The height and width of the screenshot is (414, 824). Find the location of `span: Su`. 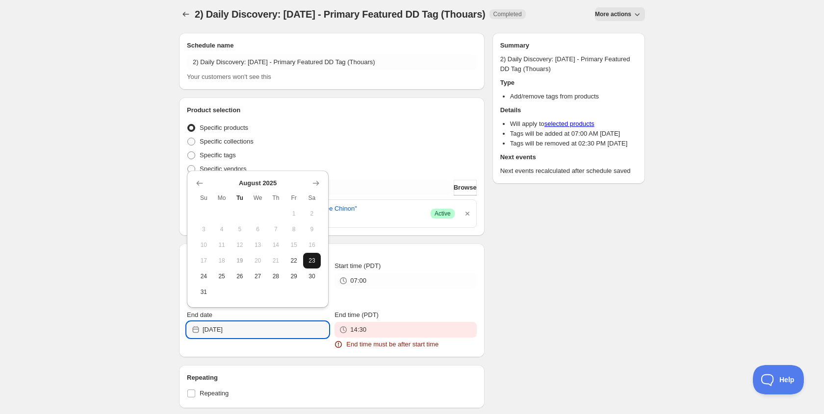

span: Su is located at coordinates (204, 198).